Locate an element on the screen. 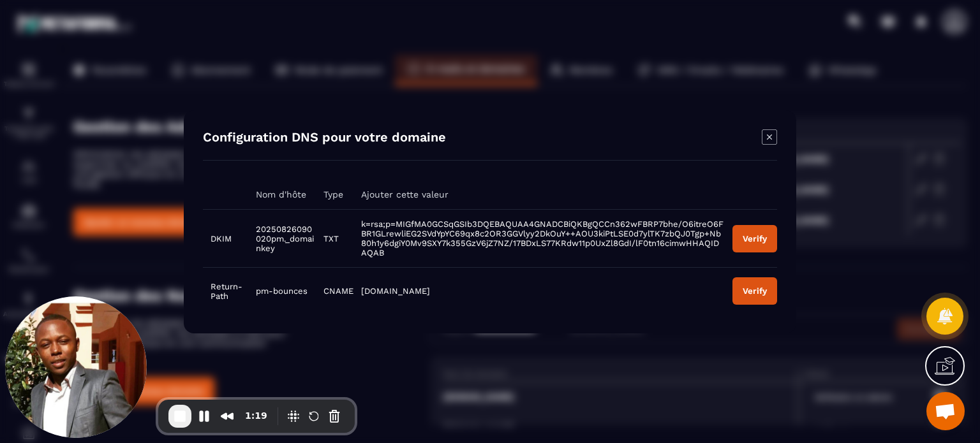 Image resolution: width=980 pixels, height=443 pixels. span: k=rsa;p=MIGfMA0GCSqGSIb3DQEBAQUAA4GNADCBiQKBgQCCn362wFBRP7bhe/O6itreO6FBR1GLrewliEG2SVdYpYC69qx8c... is located at coordinates (542, 239).